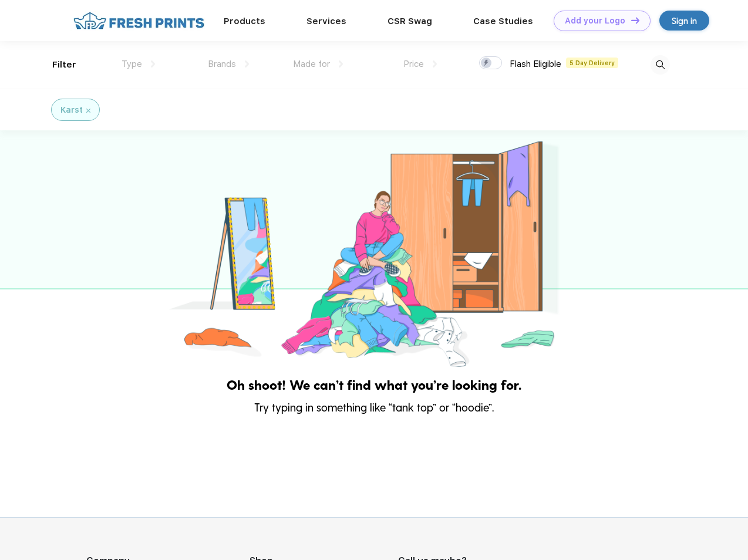 The image size is (748, 560). Describe the element at coordinates (592, 63) in the screenshot. I see `span: 5 Day Delivery` at that location.